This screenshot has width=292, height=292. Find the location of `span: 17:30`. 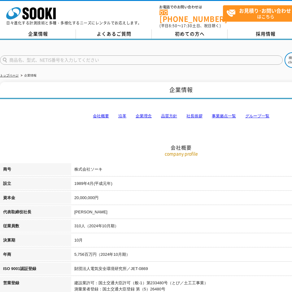

span: 17:30 is located at coordinates (187, 26).